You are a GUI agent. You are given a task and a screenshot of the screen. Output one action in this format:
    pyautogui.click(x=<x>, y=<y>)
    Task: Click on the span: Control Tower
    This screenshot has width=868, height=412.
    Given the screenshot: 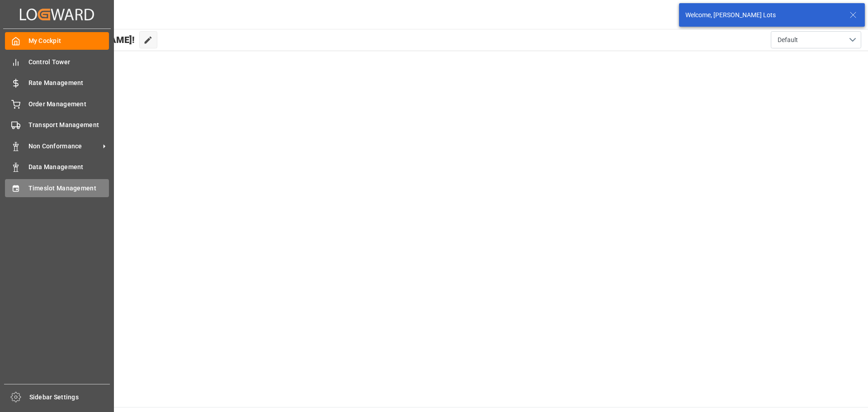 What is the action you would take?
    pyautogui.click(x=69, y=62)
    